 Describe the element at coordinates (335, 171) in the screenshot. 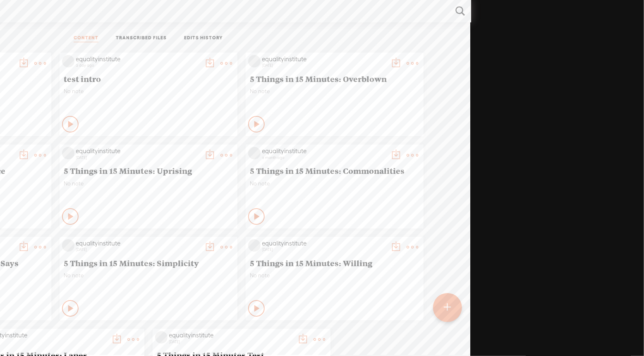

I see `span: 5 Things in 15 Minutes: Commonalities` at that location.